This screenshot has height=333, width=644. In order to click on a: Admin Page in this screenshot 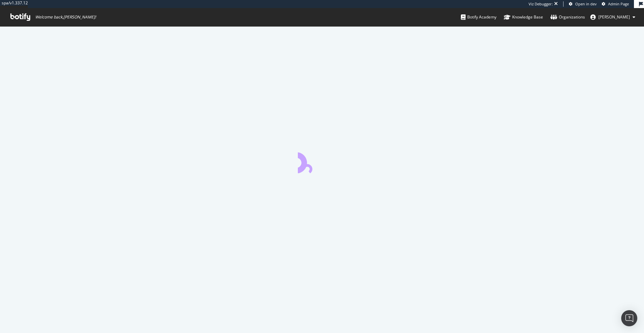, I will do `click(615, 4)`.